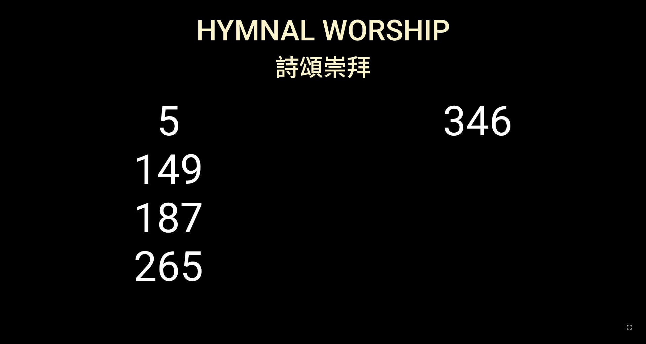 The height and width of the screenshot is (344, 646). Describe the element at coordinates (478, 121) in the screenshot. I see `li: 346` at that location.